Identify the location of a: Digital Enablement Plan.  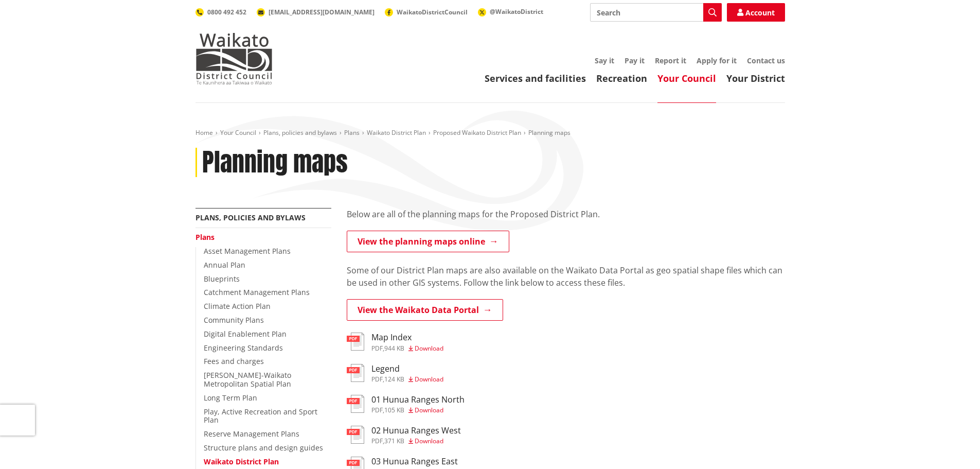
(245, 334).